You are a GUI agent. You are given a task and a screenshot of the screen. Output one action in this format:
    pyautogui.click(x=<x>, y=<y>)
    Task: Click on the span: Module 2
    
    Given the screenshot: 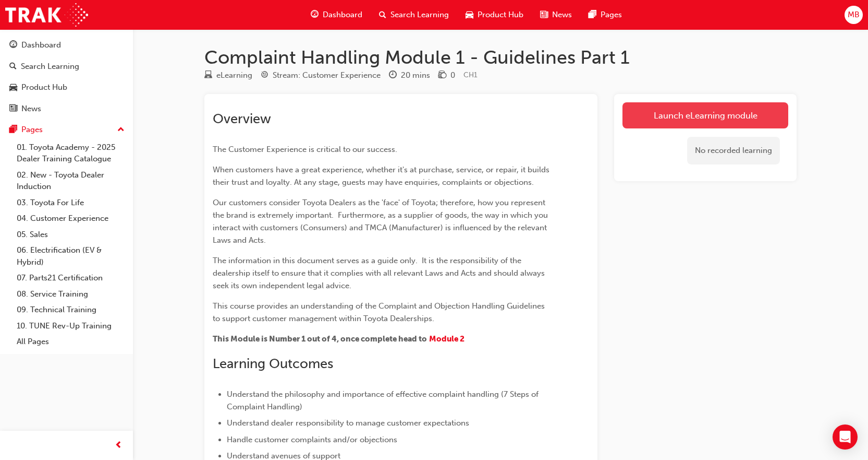 What is the action you would take?
    pyautogui.click(x=447, y=339)
    